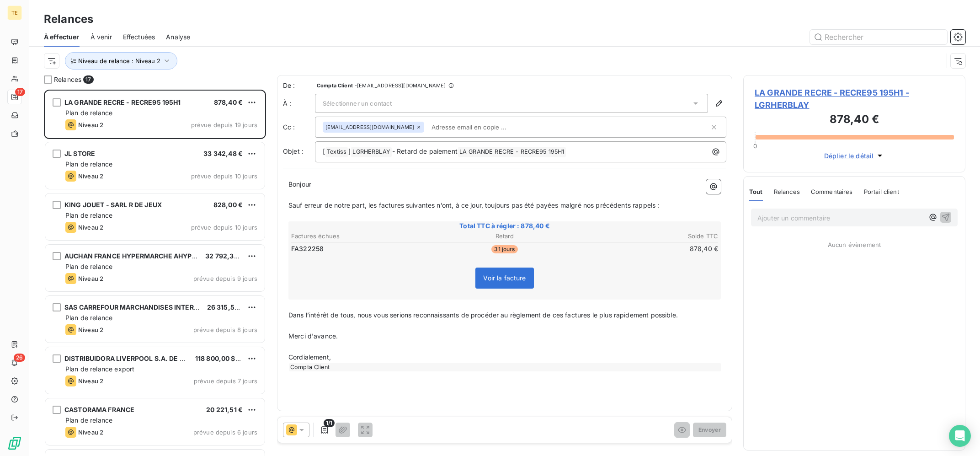 Image resolution: width=980 pixels, height=456 pixels. Describe the element at coordinates (505, 226) in the screenshot. I see `span: Total TTC à régler : 878,40 €` at that location.